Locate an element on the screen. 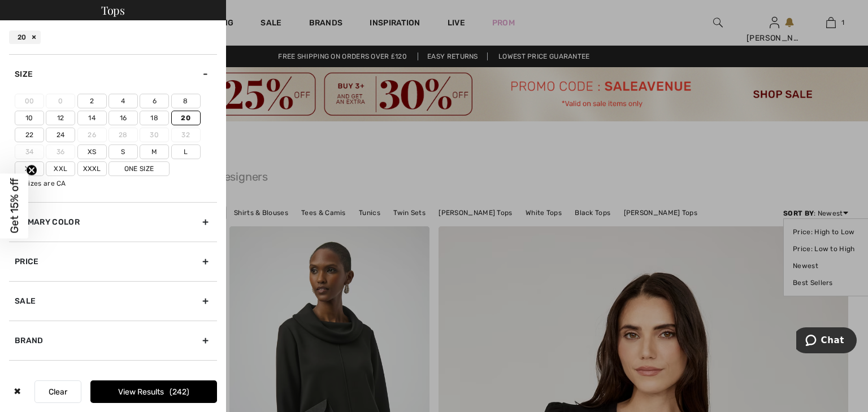  label: Xl is located at coordinates (29, 169).